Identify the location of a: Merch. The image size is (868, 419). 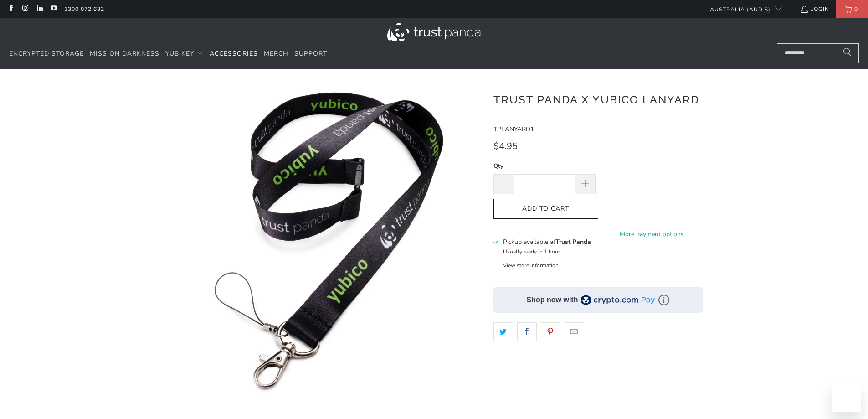
(276, 54).